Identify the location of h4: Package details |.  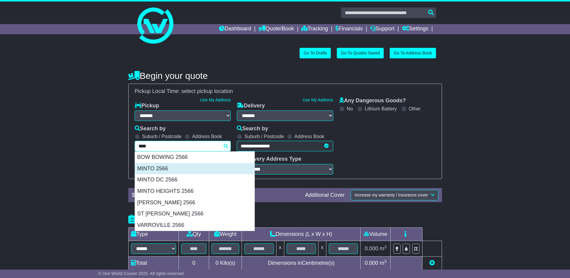
(166, 219).